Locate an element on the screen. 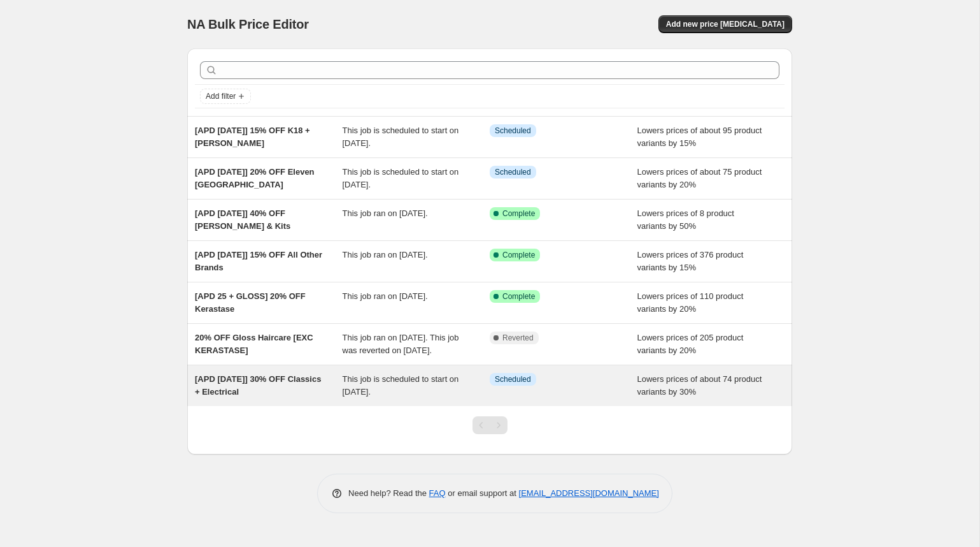 The width and height of the screenshot is (980, 547). span: [APD 25 + GLOSS] 20% OFF Kerastase is located at coordinates (250, 302).